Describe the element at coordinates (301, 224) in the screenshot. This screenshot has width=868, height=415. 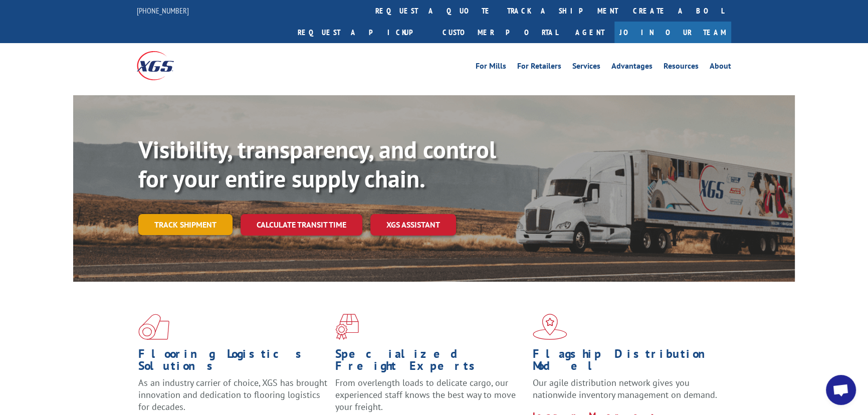
I see `a: Calculate transit time` at that location.